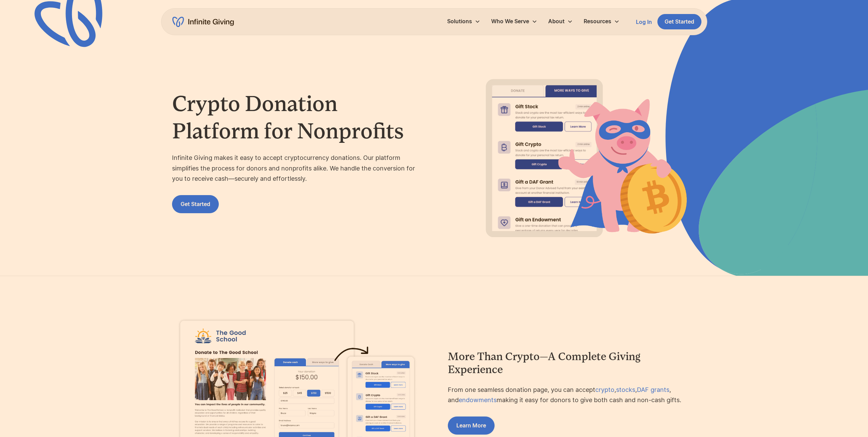 This screenshot has width=868, height=437. Describe the element at coordinates (297, 168) in the screenshot. I see `p: Infinite Giving makes it easy to accept cryptocurrency donations. Our platform simplifies the pro...` at that location.